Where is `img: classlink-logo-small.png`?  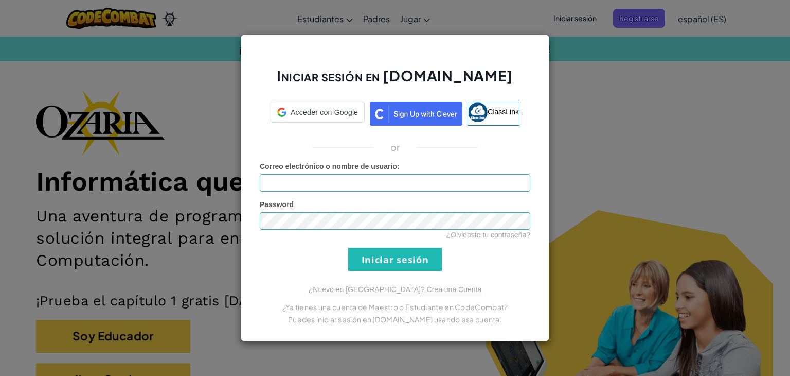
img: classlink-logo-small.png is located at coordinates (478, 112).